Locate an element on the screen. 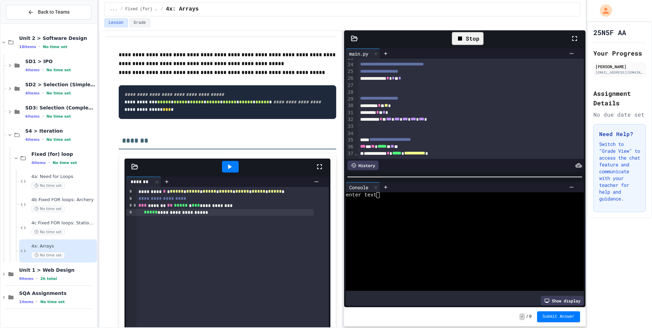  span: SD2 > Selection (Simple IF) is located at coordinates (60, 85).